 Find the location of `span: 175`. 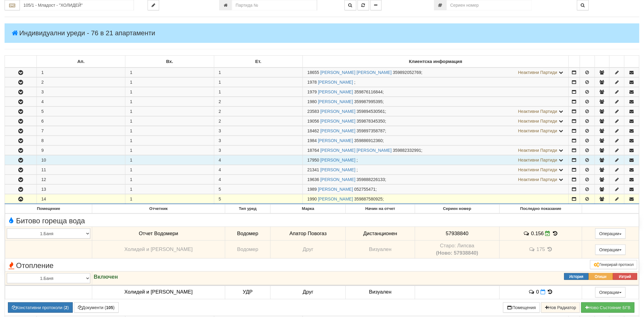

span: 175 is located at coordinates (541, 249).